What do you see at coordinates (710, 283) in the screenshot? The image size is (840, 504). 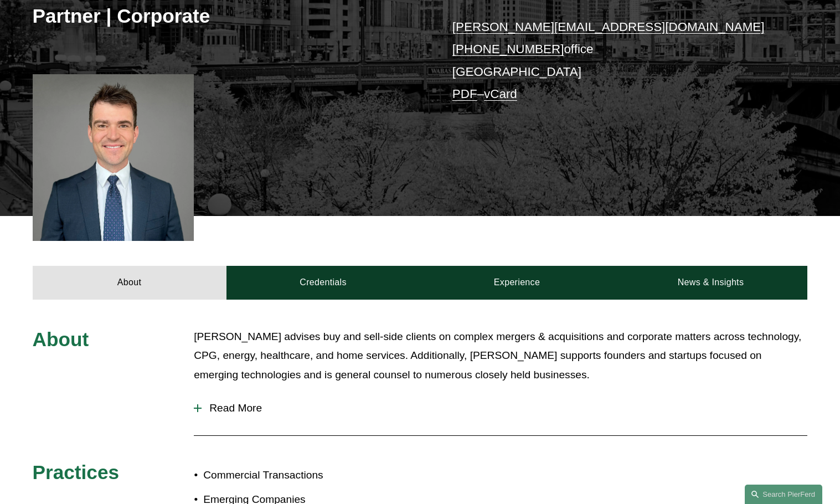 I see `a: News & Insights` at bounding box center [710, 283].